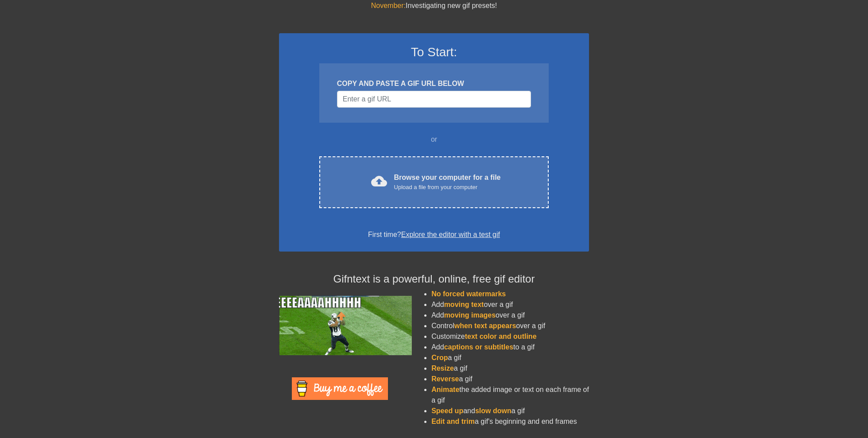 This screenshot has width=868, height=438. I want to click on div: Investigating new gif presets!, so click(434, 6).